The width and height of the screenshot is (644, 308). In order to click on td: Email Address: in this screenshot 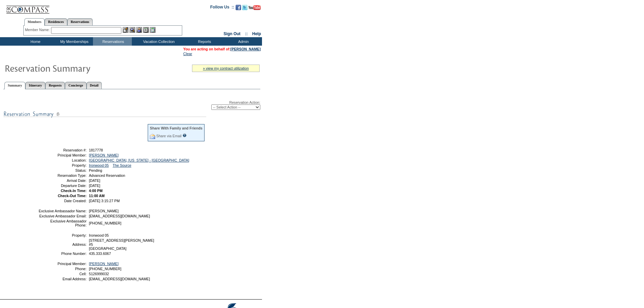, I will do `click(62, 279)`.